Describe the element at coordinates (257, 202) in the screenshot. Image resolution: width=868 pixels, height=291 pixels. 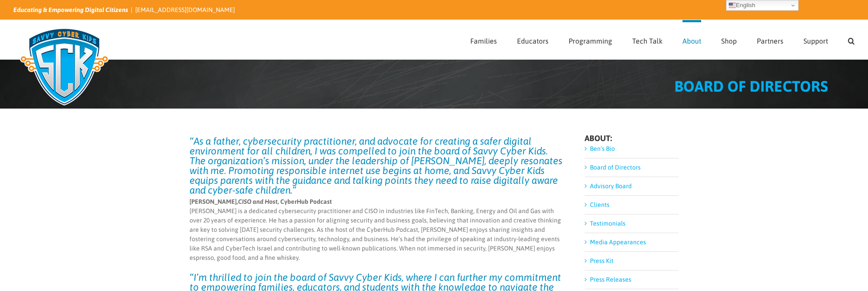
I see `em: CISO and Host` at that location.